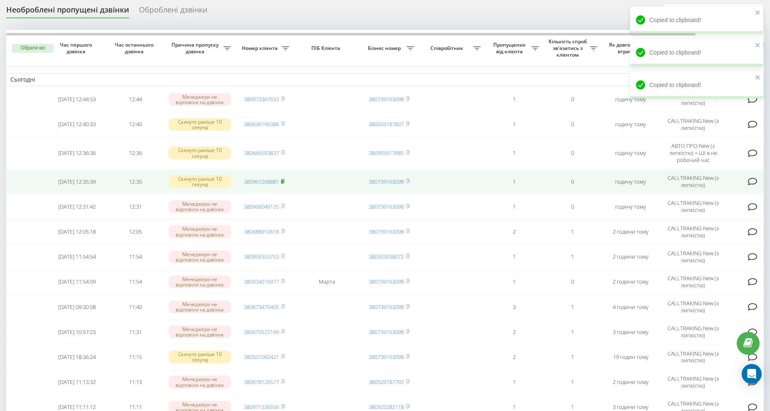 The height and width of the screenshot is (411, 770). I want to click on span: Номер клієнта, so click(260, 48).